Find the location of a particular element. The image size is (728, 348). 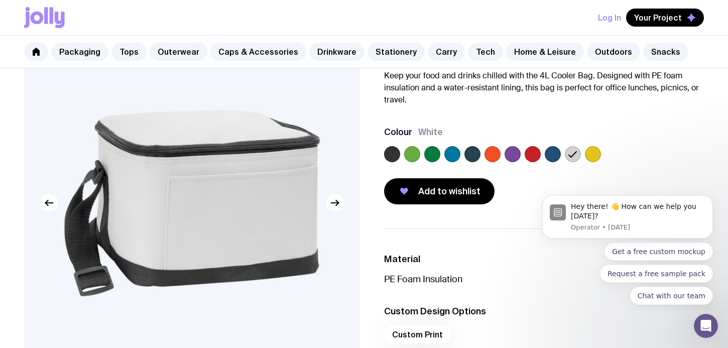

button: Log In is located at coordinates (610, 18).